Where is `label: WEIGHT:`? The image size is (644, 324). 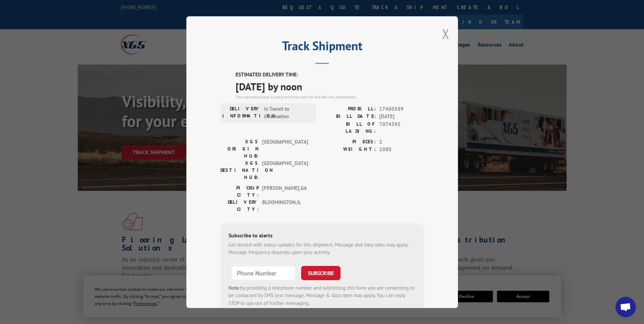
label: WEIGHT: is located at coordinates (349, 150).